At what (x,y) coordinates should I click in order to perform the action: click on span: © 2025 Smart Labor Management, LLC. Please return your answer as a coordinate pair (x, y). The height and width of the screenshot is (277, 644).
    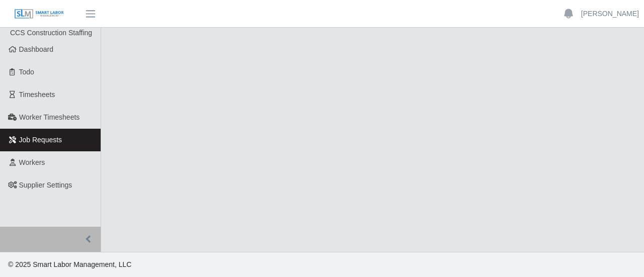
    Looking at the image, I should click on (69, 264).